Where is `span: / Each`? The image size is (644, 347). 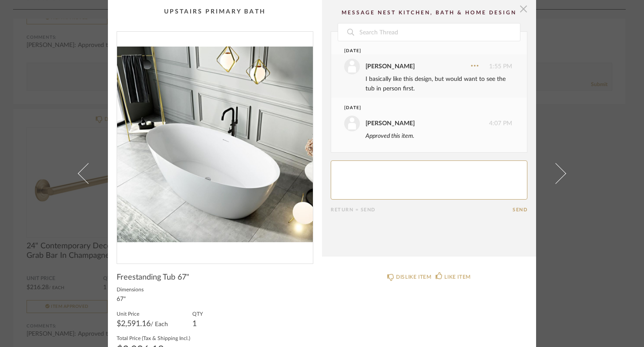
span: / Each is located at coordinates (159, 325).